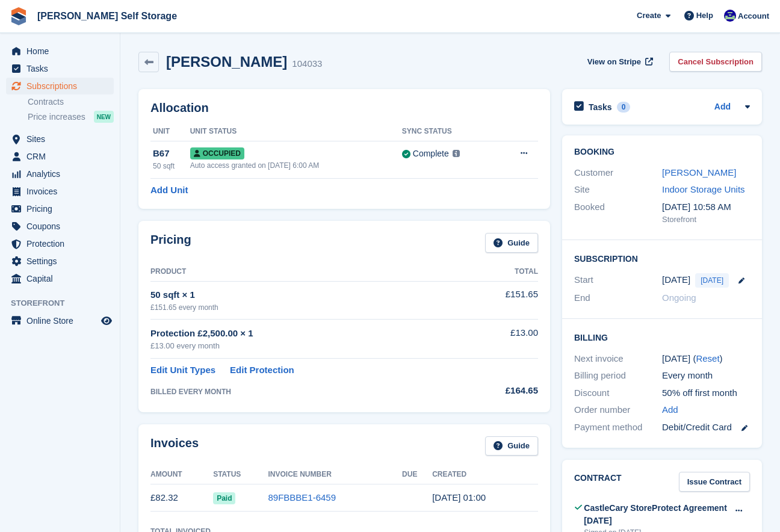  I want to click on div: Discount, so click(618, 392).